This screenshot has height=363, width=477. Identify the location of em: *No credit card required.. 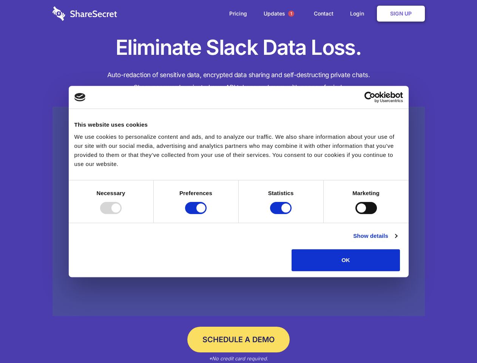
(238, 358).